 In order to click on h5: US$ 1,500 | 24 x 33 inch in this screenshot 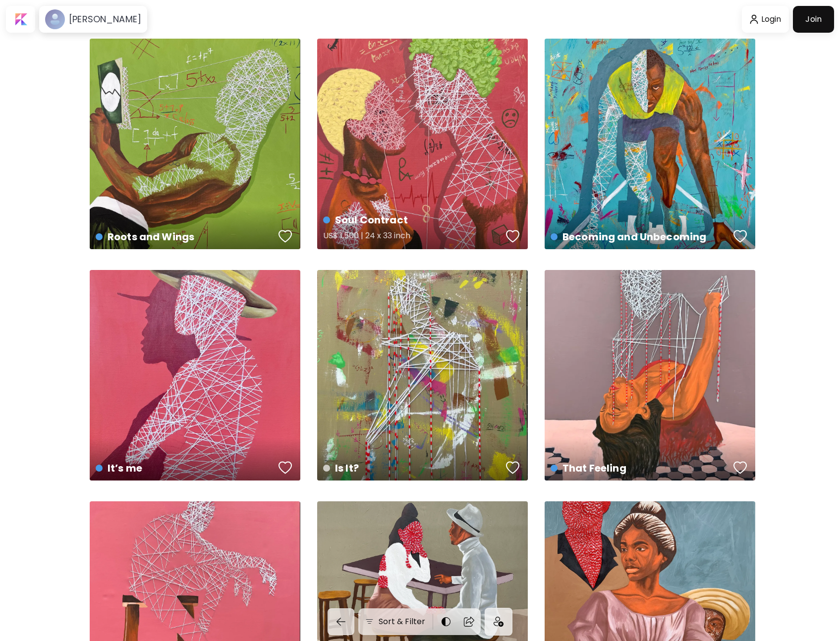, I will do `click(413, 237)`.